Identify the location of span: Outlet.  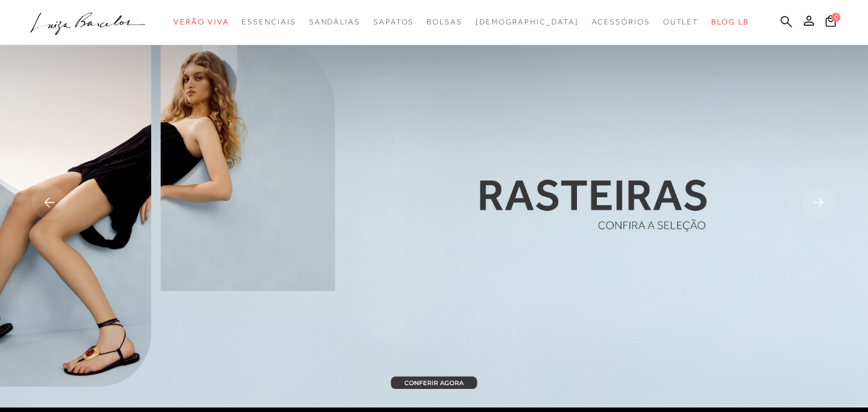
(681, 22).